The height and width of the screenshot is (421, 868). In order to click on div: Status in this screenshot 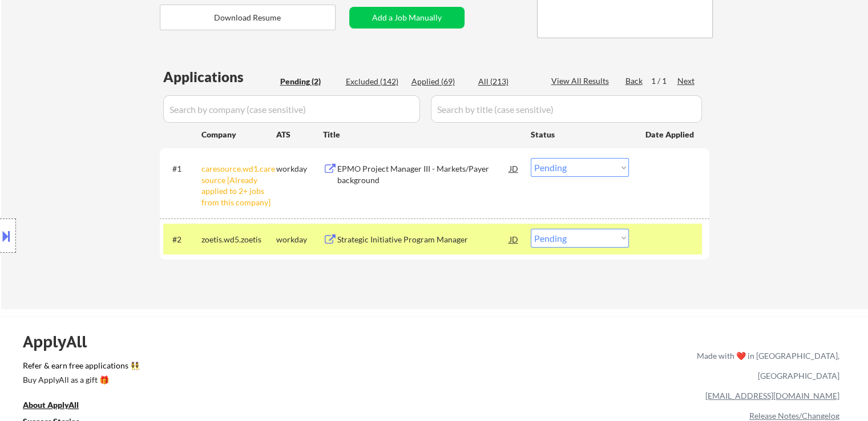, I will do `click(580, 134)`.